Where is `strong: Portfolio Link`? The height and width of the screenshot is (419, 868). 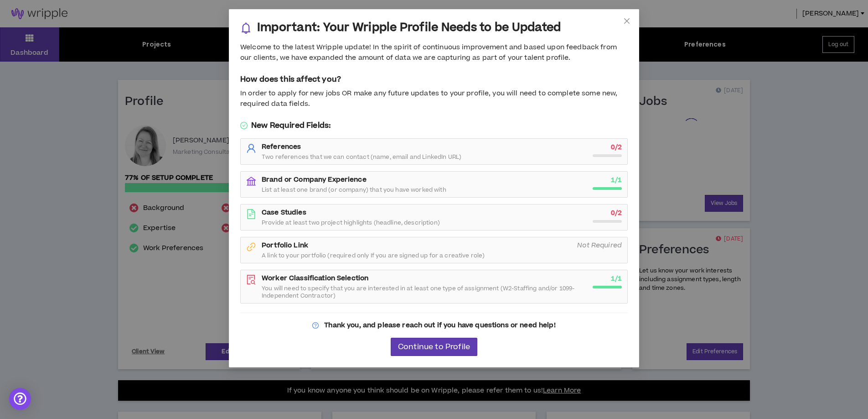
strong: Portfolio Link is located at coordinates (285, 245).